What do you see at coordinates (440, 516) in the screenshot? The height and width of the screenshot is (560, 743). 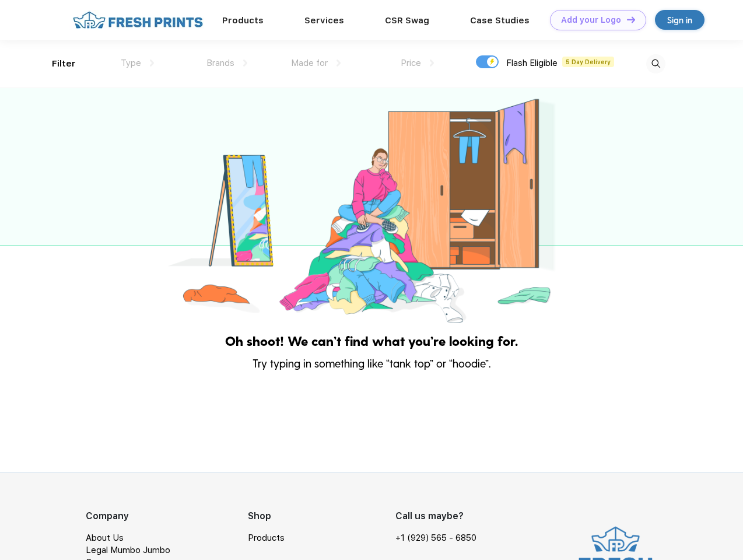 I see `div: Call us maybe?` at bounding box center [440, 516].